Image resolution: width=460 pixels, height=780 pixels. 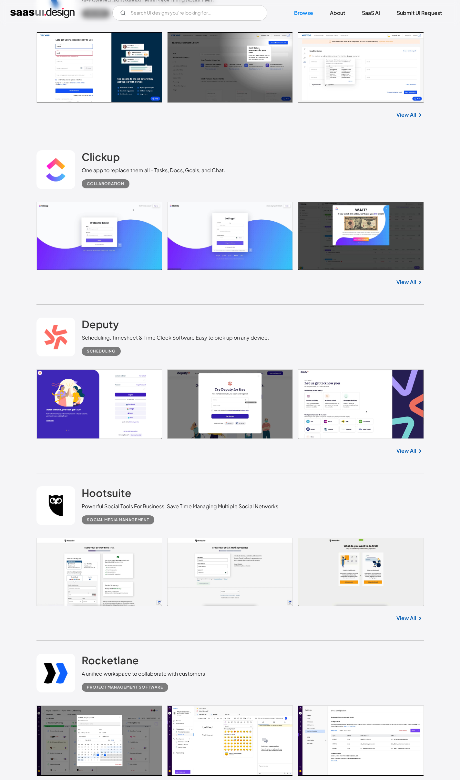 I want to click on a: Rocketlane, so click(x=110, y=662).